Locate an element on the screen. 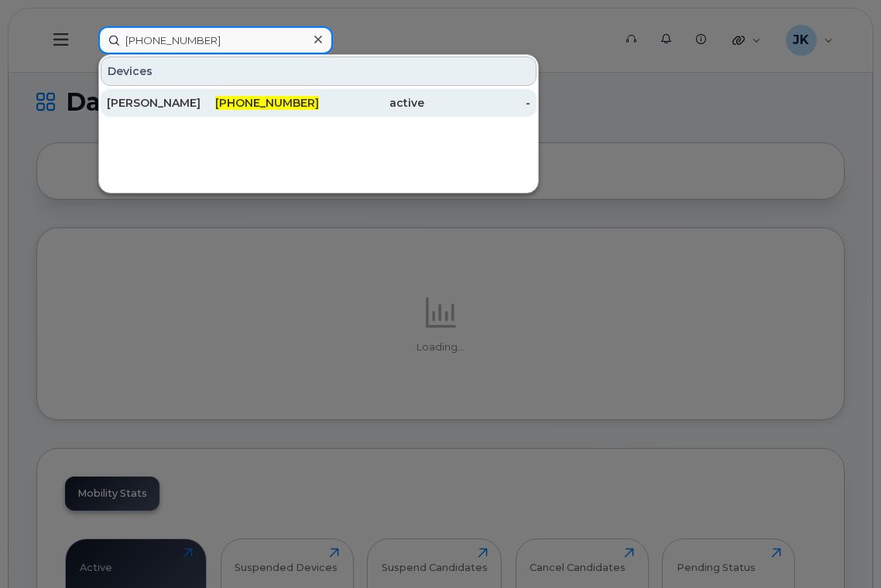 The image size is (881, 588). div: active is located at coordinates (372, 103).